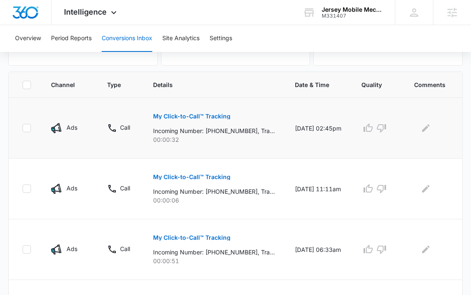 Image resolution: width=471 pixels, height=295 pixels. I want to click on button: Settings, so click(221, 38).